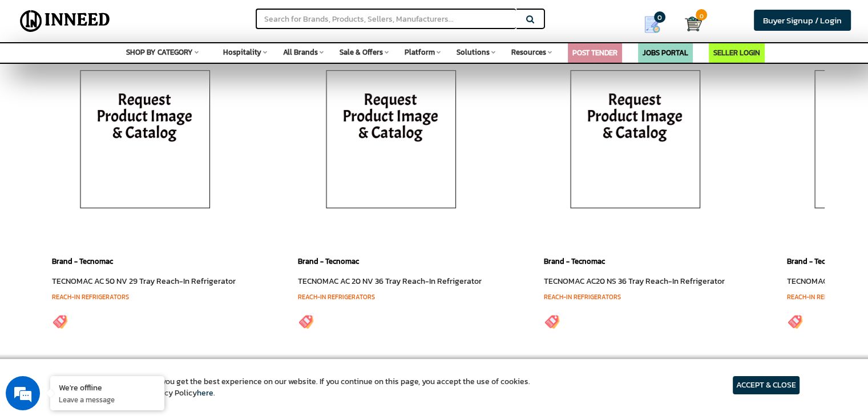 The height and width of the screenshot is (416, 868). Describe the element at coordinates (390, 281) in the screenshot. I see `a: TECNOMAC AC 20 NV 36 Tray Reach-In Refrigerator` at that location.